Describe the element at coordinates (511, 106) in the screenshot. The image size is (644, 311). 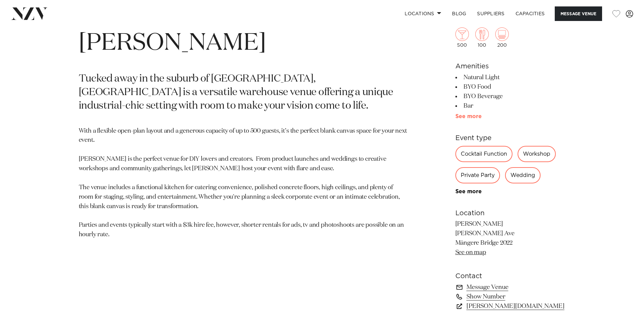
I see `li: Bar` at that location.